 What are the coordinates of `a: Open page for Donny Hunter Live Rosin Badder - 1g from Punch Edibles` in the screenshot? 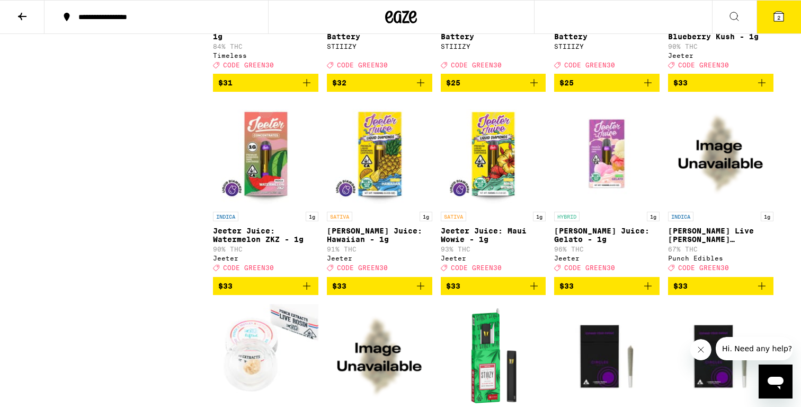 It's located at (721, 188).